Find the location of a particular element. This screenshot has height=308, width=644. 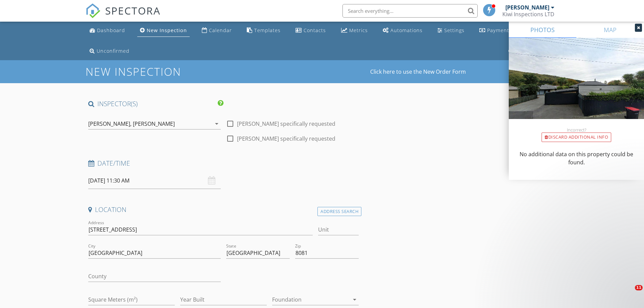

a: Templates is located at coordinates (263, 30).